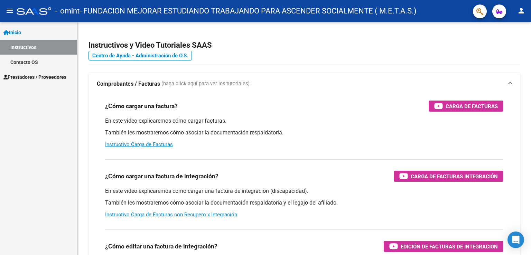  What do you see at coordinates (10, 11) in the screenshot?
I see `mat-icon: menu` at bounding box center [10, 11].